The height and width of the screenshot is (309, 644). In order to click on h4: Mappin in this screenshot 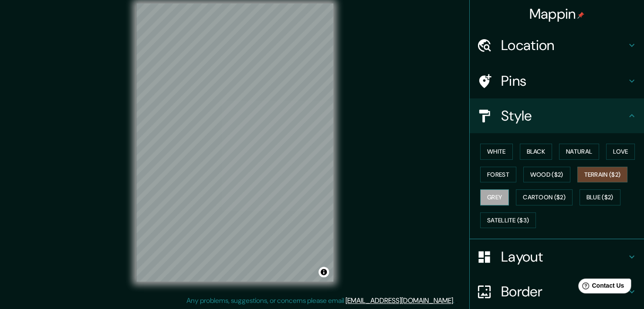, I will do `click(557, 14)`.